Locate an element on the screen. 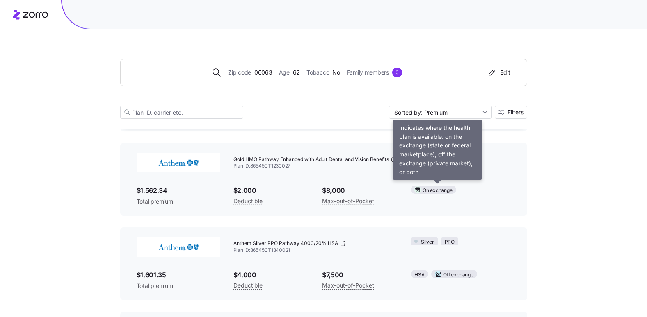 Image resolution: width=647 pixels, height=317 pixels. span: Age is located at coordinates (284, 73).